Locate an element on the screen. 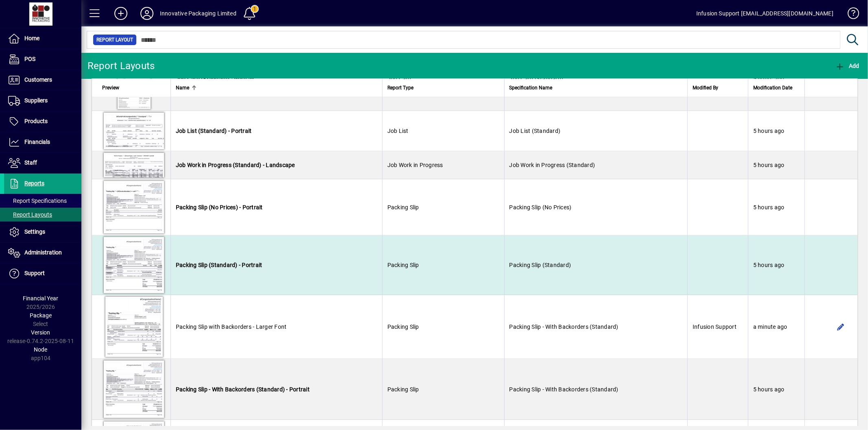  span: Job List (Standard) - Portrait is located at coordinates (213, 131).